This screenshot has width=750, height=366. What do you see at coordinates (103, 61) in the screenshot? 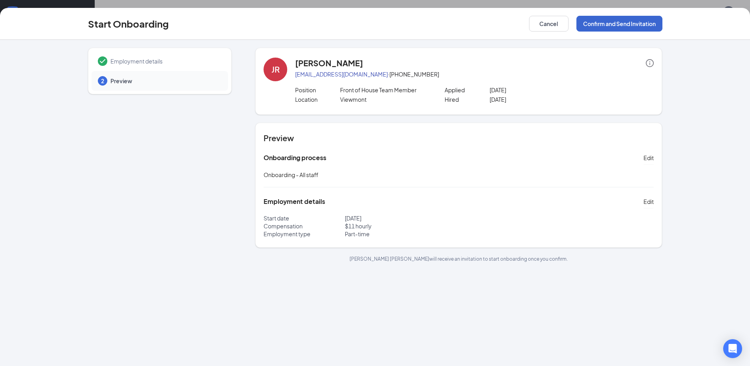
I see `svg: Checkmark` at bounding box center [103, 61].